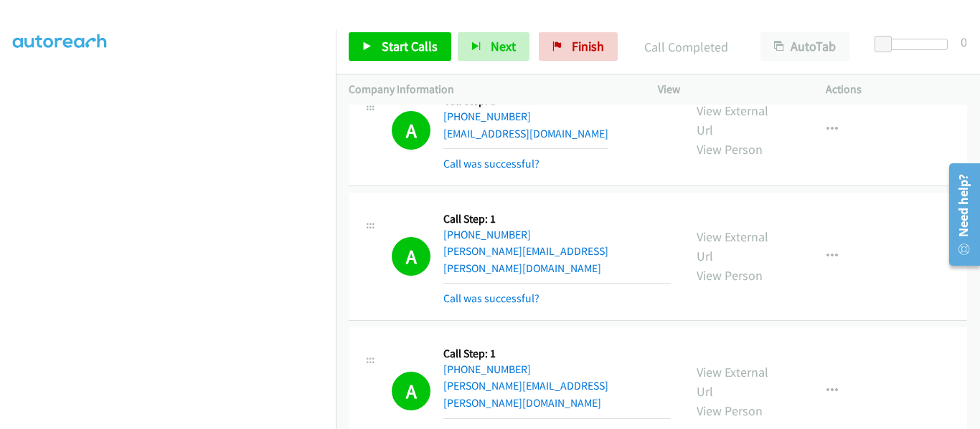 This screenshot has height=429, width=980. I want to click on p: Call Completed, so click(686, 47).